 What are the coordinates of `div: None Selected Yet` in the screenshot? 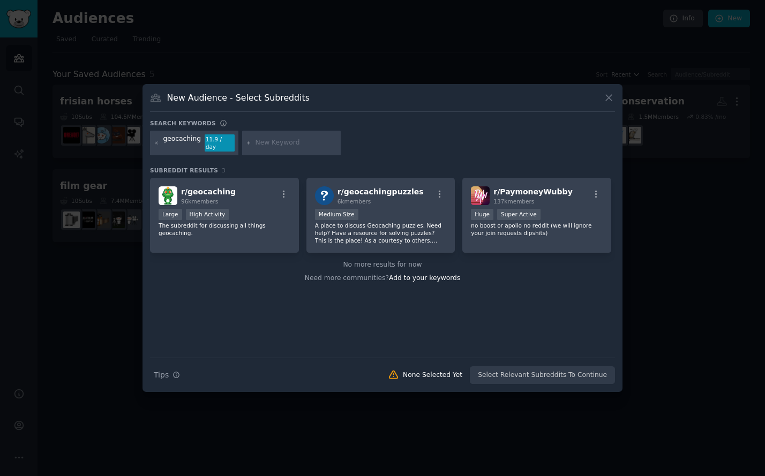 It's located at (432, 376).